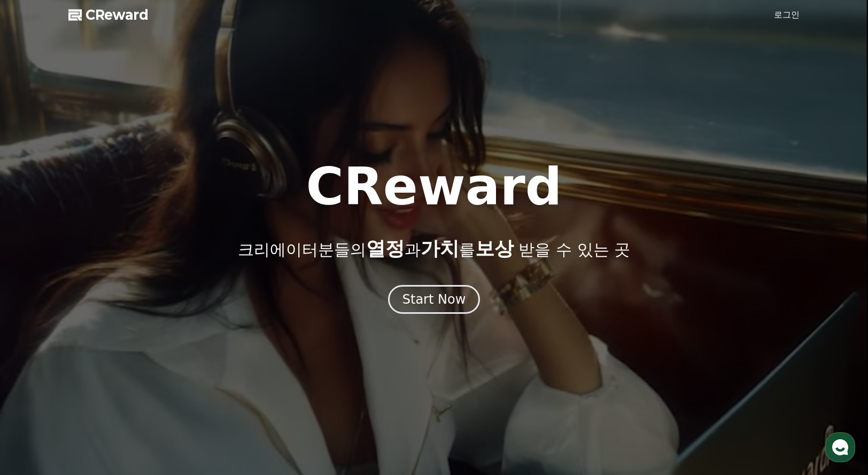  I want to click on span: 가치, so click(440, 248).